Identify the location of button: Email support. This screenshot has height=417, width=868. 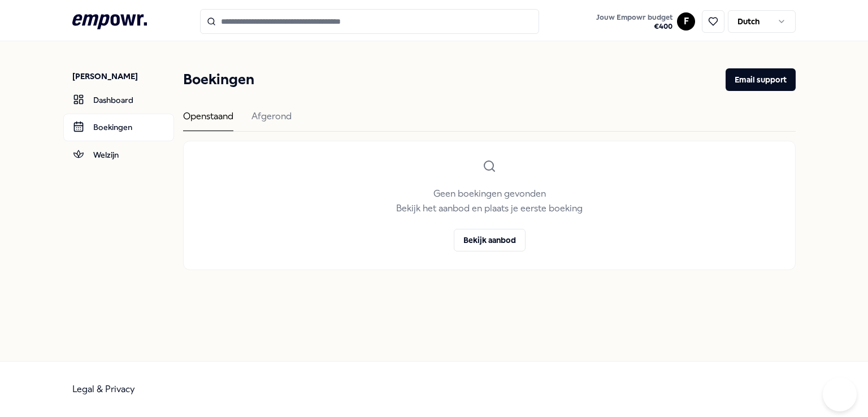
(761, 80).